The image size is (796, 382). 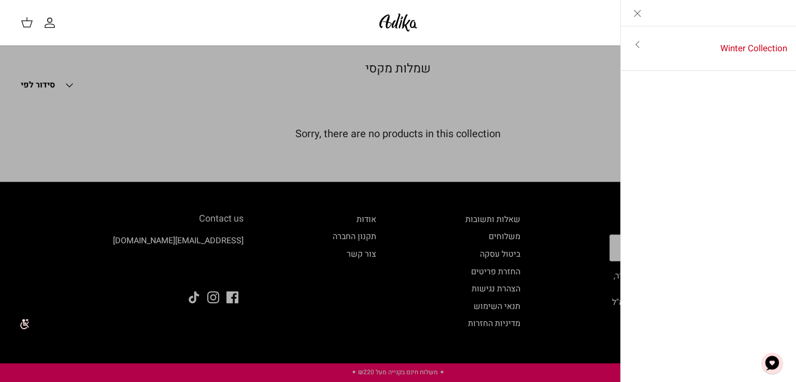 I want to click on img: Adika IL, so click(x=398, y=22).